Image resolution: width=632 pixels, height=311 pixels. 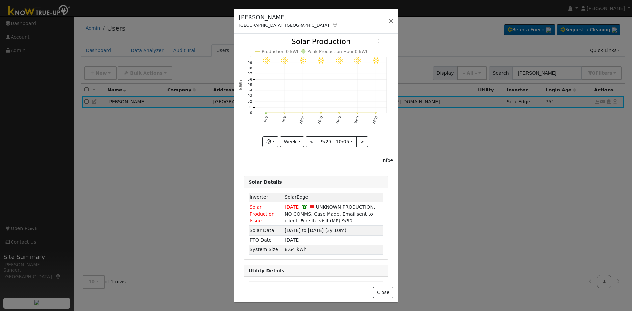 What do you see at coordinates (265, 182) in the screenshot?
I see `strong: Solar Details` at bounding box center [265, 182].